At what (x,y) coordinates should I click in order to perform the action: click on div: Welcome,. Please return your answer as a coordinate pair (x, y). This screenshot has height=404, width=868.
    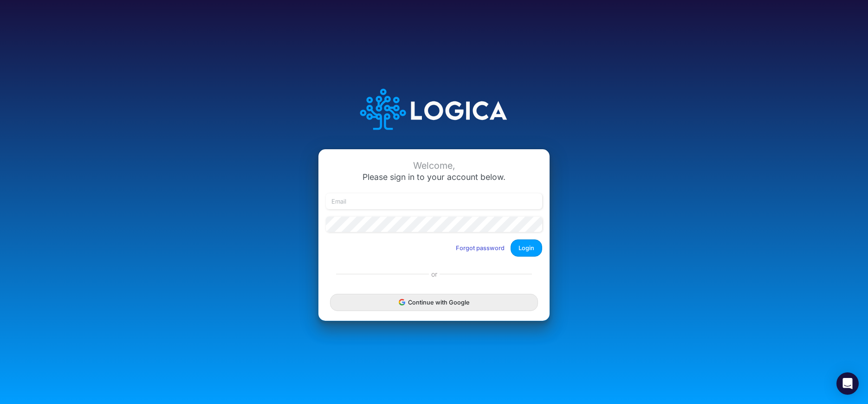
    Looking at the image, I should click on (434, 165).